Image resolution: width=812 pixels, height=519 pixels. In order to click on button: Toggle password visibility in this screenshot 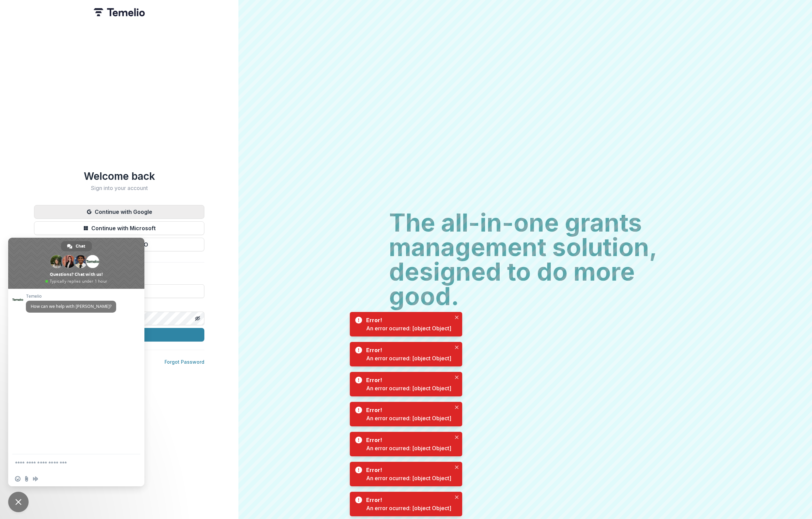, I will do `click(198, 318)`.